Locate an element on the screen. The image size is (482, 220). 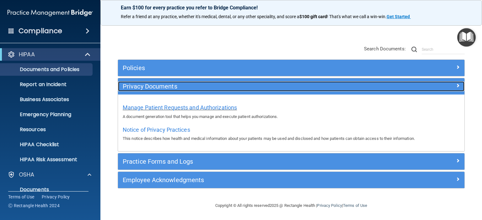
div: Copyright © All rights reserved 2025 @ Rectangle Health | | is located at coordinates (291, 206).